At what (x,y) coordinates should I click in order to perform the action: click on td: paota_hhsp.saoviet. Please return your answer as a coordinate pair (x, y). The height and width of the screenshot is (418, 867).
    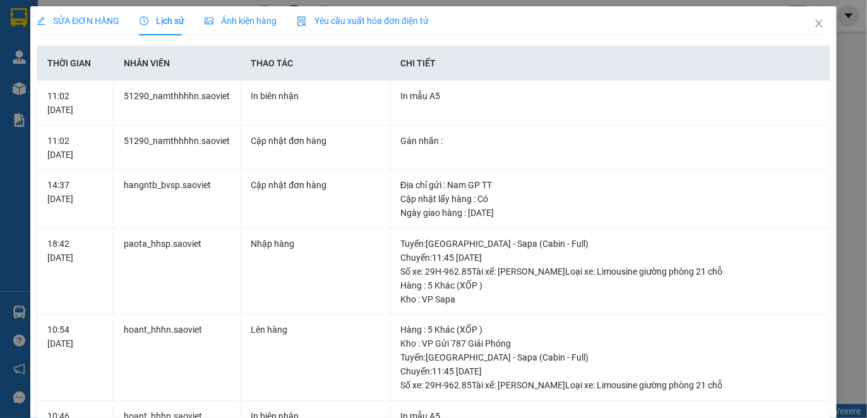
    Looking at the image, I should click on (177, 272).